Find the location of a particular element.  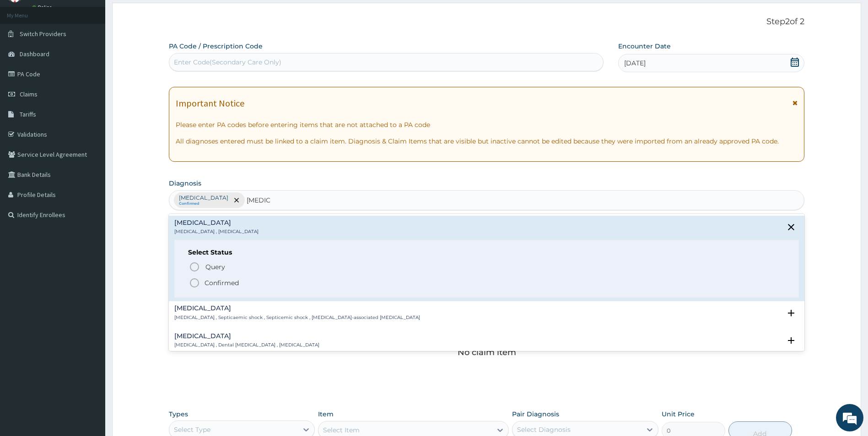

label: PA Code / Prescription Code is located at coordinates (216, 46).